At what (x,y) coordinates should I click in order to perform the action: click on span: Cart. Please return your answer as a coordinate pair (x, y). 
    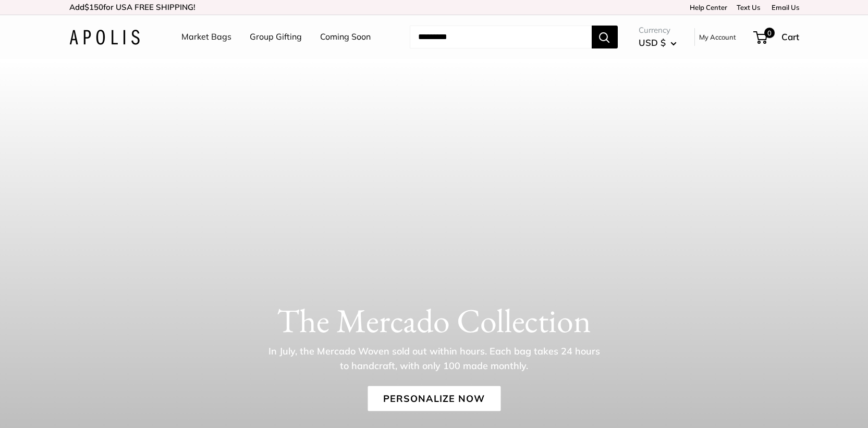
    Looking at the image, I should click on (791, 36).